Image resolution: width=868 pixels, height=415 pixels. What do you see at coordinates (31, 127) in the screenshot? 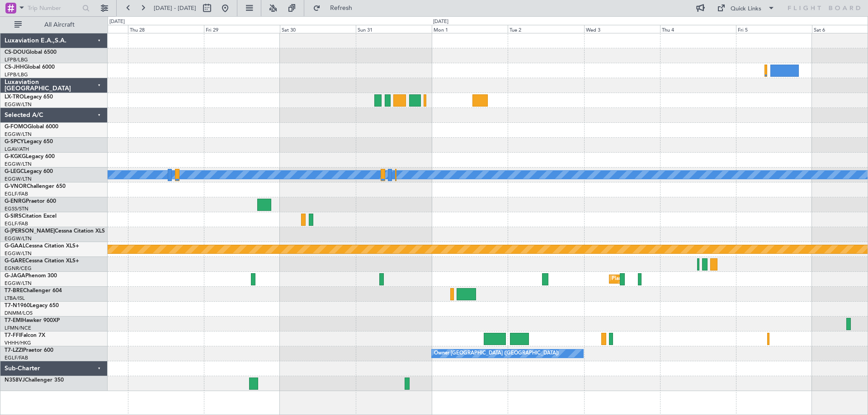
I see `a: G-FOMOGlobal 6000` at bounding box center [31, 127].